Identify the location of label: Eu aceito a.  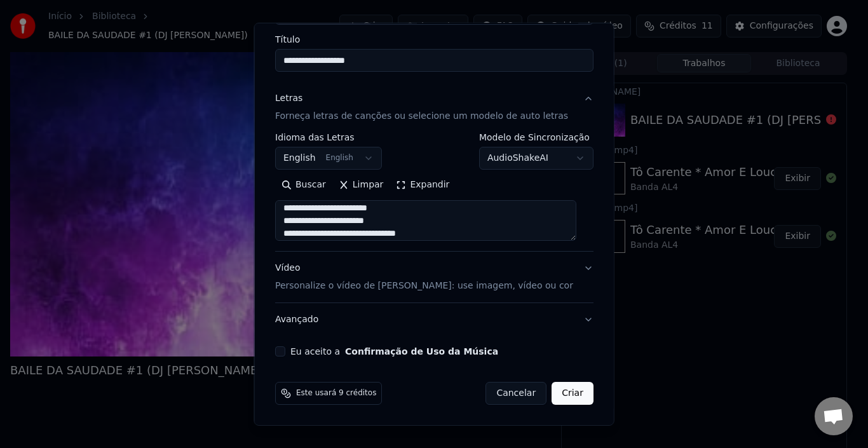
(394, 351).